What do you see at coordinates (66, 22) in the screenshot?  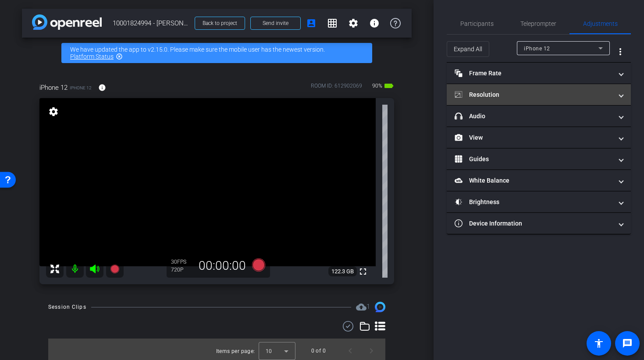 I see `img: app-logo` at bounding box center [66, 22].